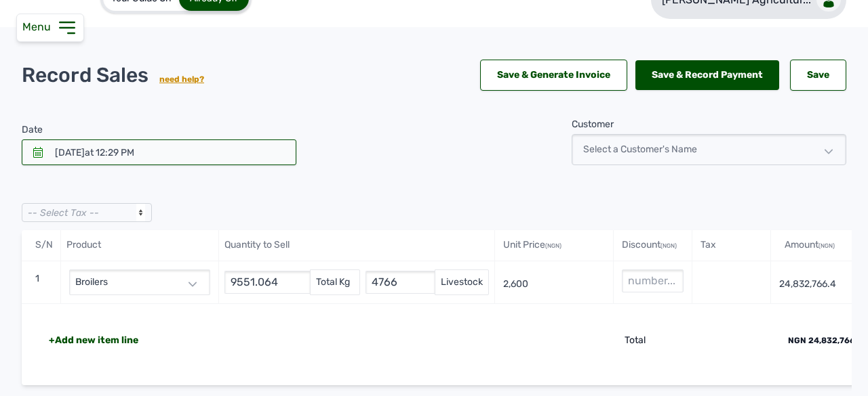  I want to click on div: Quantity to Sell, so click(357, 246).